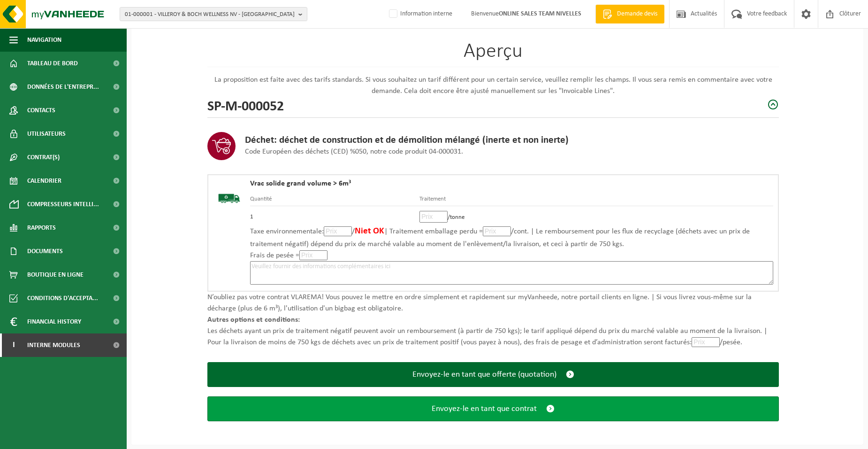  I want to click on button: Envoyez-le en tant que offerte (quotation), so click(493, 374).